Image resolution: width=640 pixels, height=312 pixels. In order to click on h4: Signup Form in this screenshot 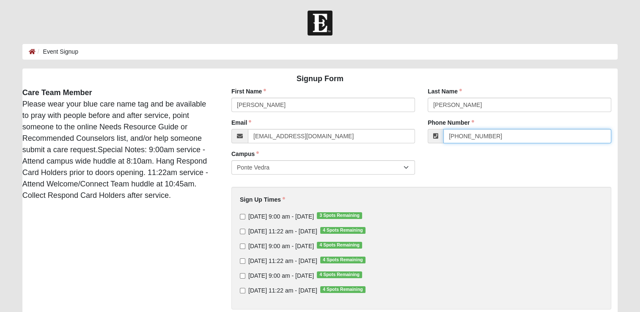, I will do `click(320, 79)`.